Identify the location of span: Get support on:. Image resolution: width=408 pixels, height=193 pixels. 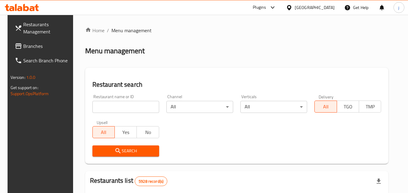
(24, 88).